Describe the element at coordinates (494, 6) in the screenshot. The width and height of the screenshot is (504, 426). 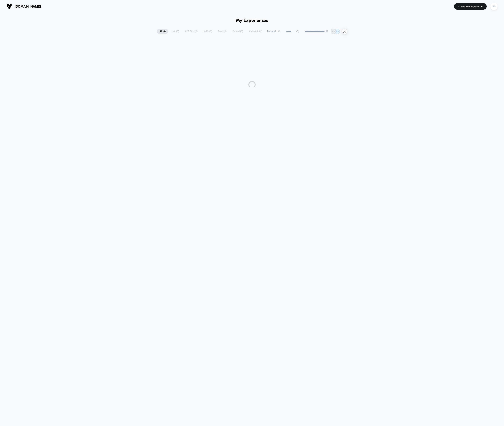
I see `button: BS` at that location.